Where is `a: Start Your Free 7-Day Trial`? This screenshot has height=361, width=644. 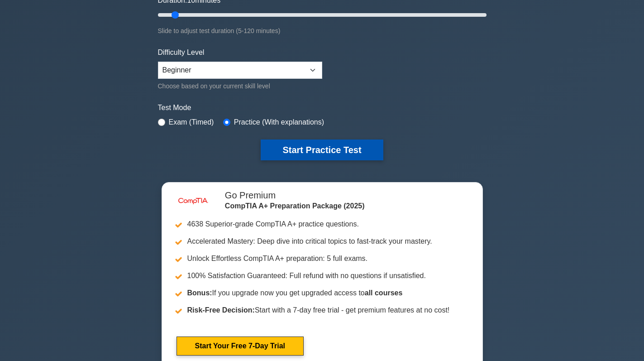 a: Start Your Free 7-Day Trial is located at coordinates (240, 346).